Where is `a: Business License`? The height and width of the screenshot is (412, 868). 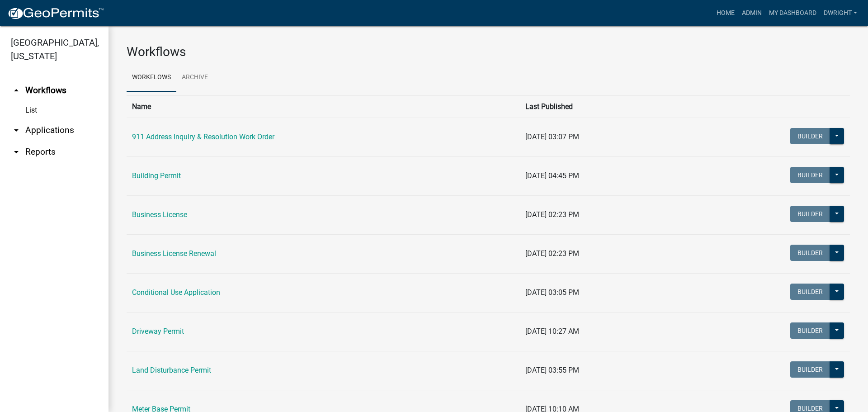 a: Business License is located at coordinates (159, 214).